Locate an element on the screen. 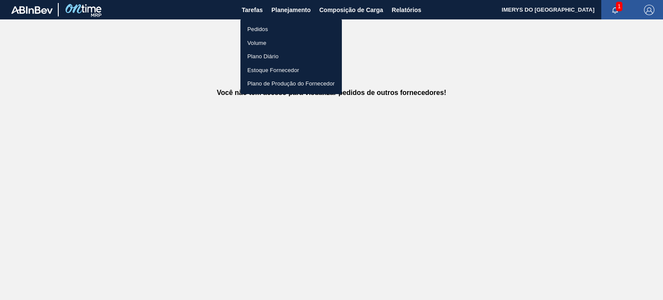 The width and height of the screenshot is (663, 300). li: Estoque Fornecedor is located at coordinates (291, 70).